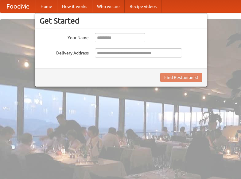 Image resolution: width=241 pixels, height=179 pixels. Describe the element at coordinates (181, 78) in the screenshot. I see `button: Find Restaurants!` at that location.